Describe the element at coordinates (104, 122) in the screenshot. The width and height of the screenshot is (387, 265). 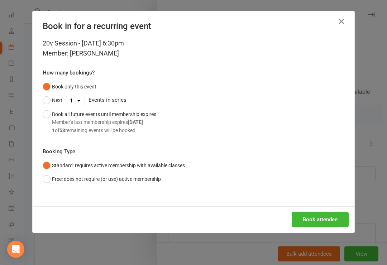
I see `div: Member's last membership expires` at that location.